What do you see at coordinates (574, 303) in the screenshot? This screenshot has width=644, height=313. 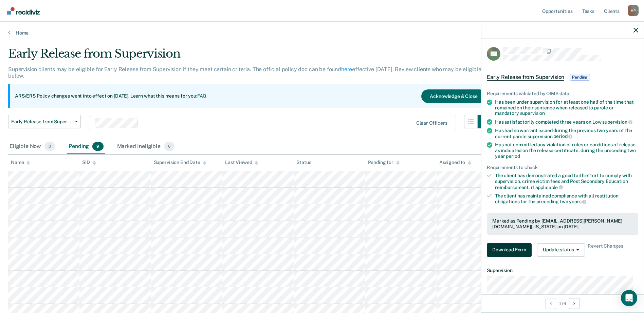 I see `button: Next Opportunity` at bounding box center [574, 303].